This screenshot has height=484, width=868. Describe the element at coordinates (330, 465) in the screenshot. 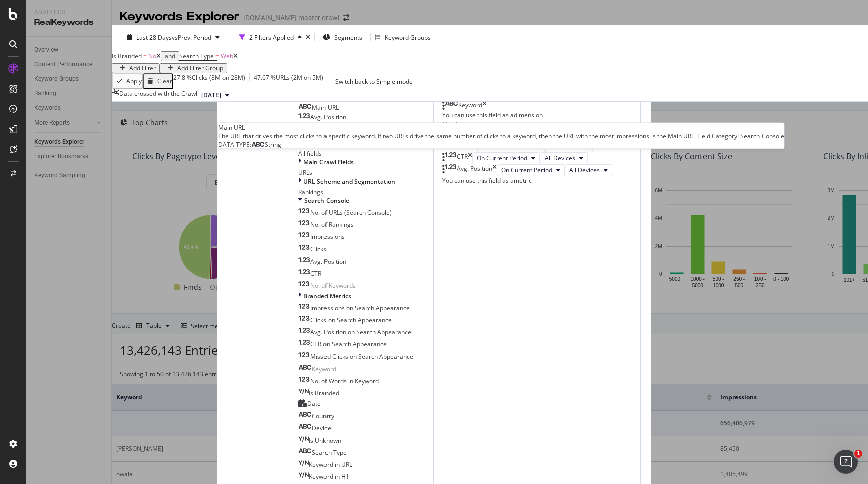

I see `span: Keyword in URL` at that location.